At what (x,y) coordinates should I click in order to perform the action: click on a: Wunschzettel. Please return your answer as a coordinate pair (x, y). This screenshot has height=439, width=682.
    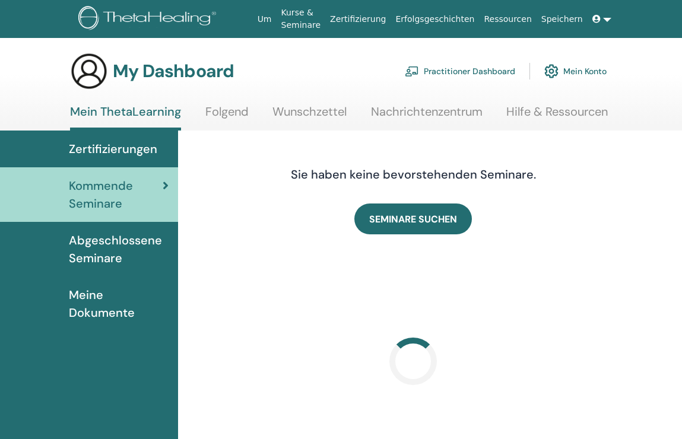
    Looking at the image, I should click on (309, 116).